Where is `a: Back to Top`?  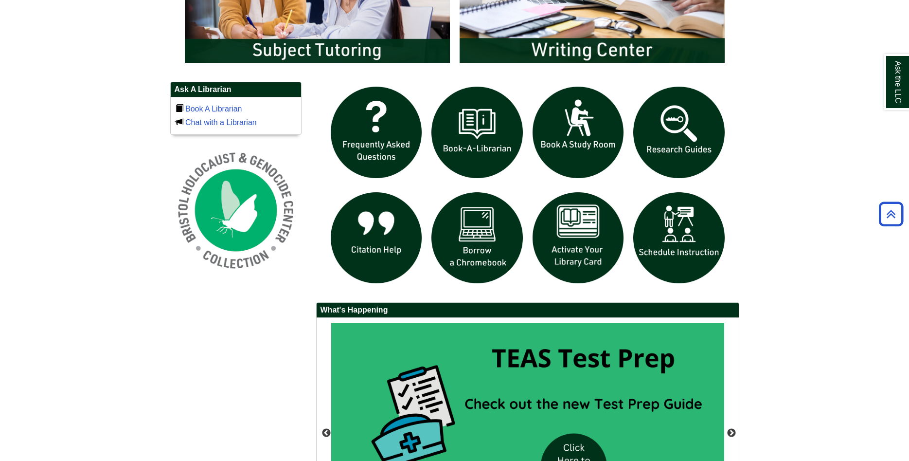
a: Back to Top is located at coordinates (891, 214).